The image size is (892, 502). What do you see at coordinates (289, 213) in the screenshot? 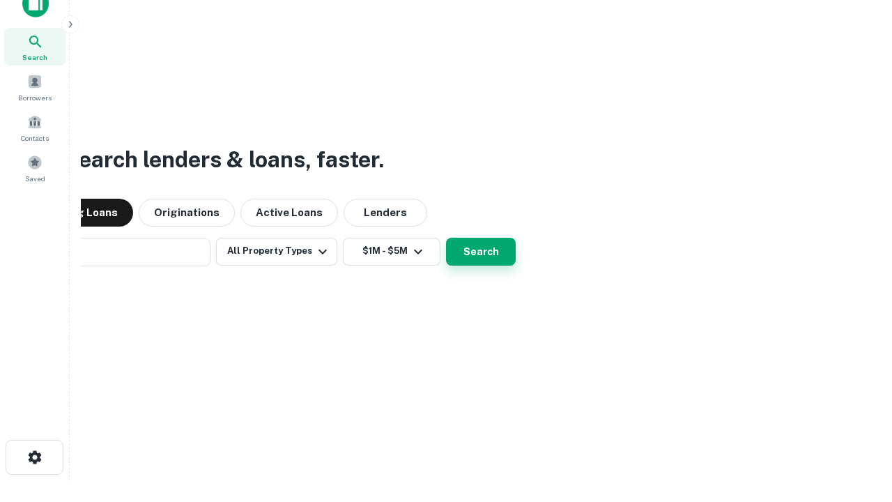
I see `button: Active Loans` at bounding box center [289, 213].